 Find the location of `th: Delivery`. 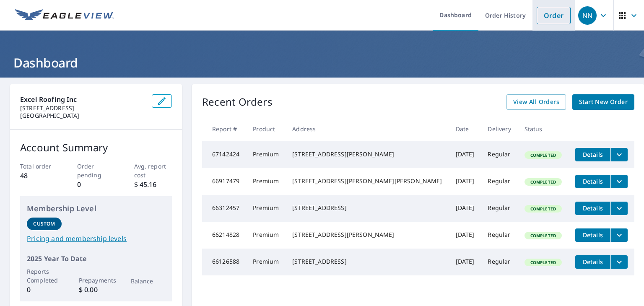

th: Delivery is located at coordinates (499, 128).